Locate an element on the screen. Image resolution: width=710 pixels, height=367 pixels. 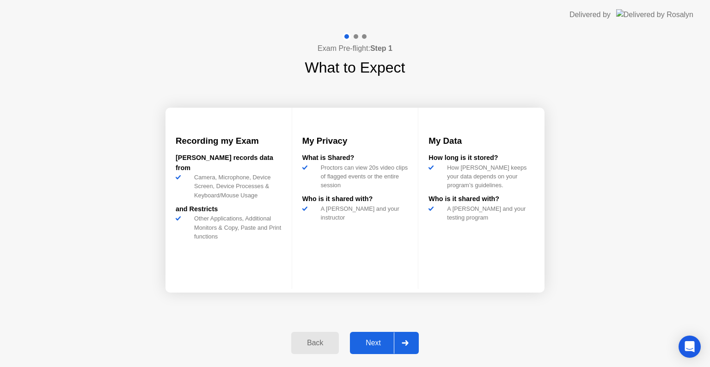
h3: My Privacy is located at coordinates (355, 141).